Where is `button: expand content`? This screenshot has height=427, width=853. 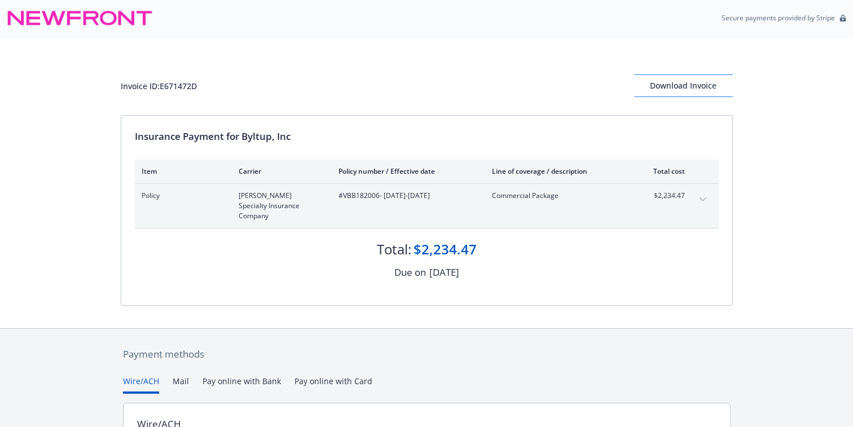
button: expand content is located at coordinates (703, 200).